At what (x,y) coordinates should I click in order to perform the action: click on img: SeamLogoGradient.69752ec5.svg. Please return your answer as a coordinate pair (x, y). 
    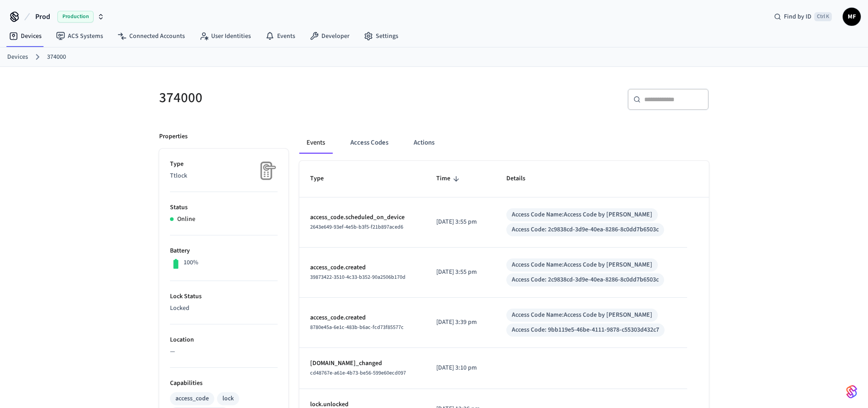
    Looking at the image, I should click on (852, 392).